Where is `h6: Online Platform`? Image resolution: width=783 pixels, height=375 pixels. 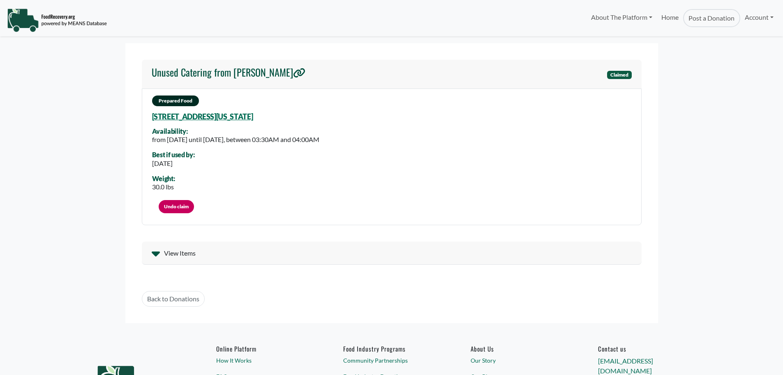
h6: Online Platform is located at coordinates (264, 348).